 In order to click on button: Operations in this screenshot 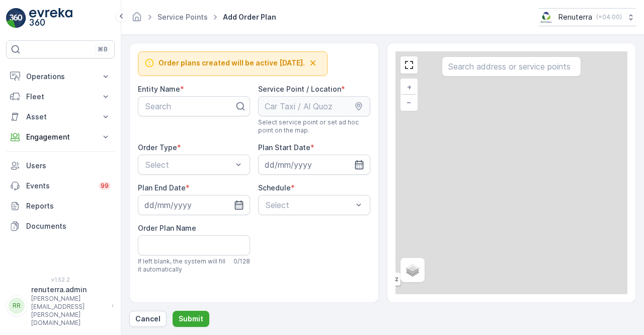, I will do `click(60, 76)`.